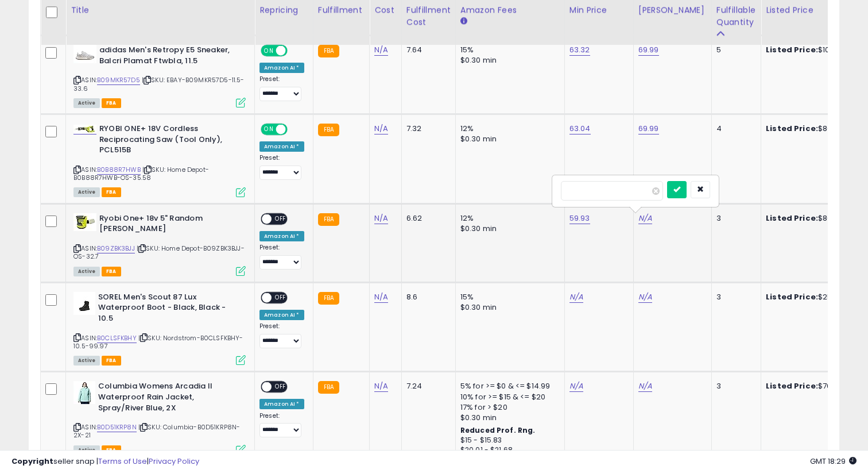 The image size is (868, 473). What do you see at coordinates (599, 10) in the screenshot?
I see `div: Min Price` at bounding box center [599, 10].